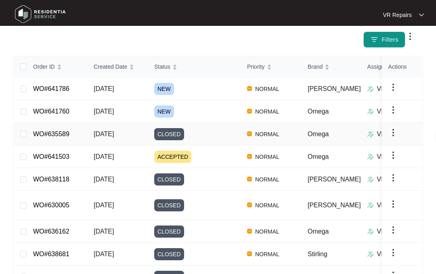 The image size is (436, 274). Describe the element at coordinates (57, 67) in the screenshot. I see `th: Order ID` at that location.